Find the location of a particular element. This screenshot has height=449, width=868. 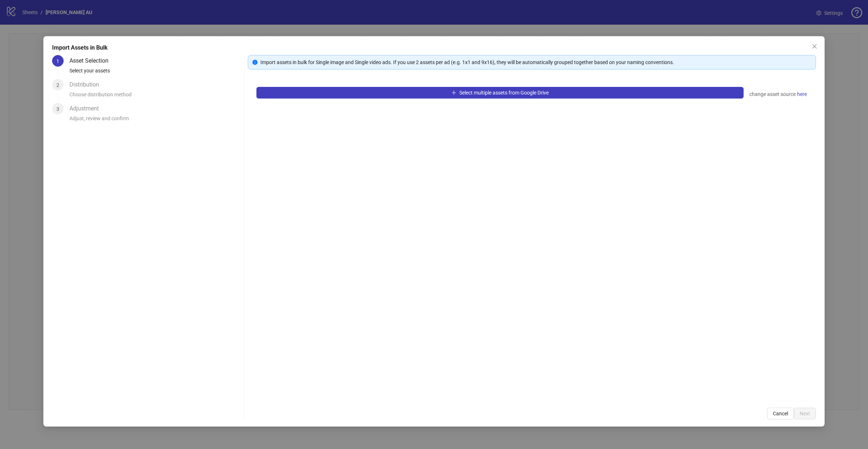

div: Choose distribution method is located at coordinates (156, 97).